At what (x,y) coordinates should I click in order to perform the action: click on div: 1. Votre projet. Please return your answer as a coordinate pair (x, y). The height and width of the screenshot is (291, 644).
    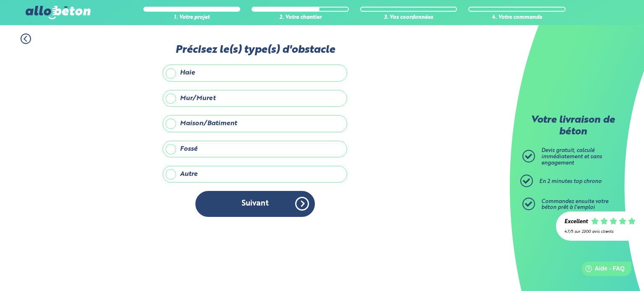
    Looking at the image, I should click on (192, 17).